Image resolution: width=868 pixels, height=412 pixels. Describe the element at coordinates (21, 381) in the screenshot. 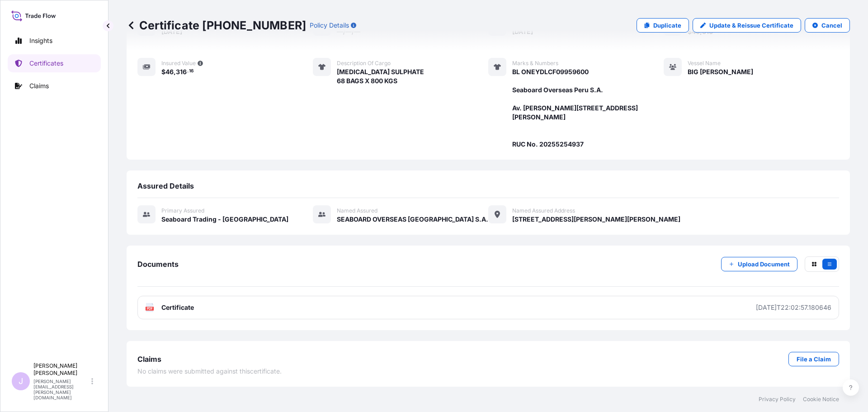

I see `span: J` at that location.